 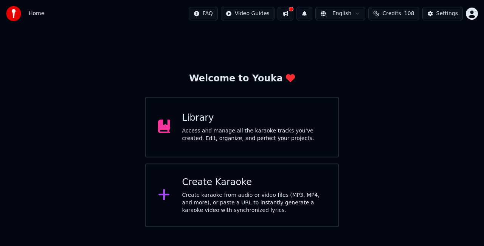 What do you see at coordinates (254, 135) in the screenshot?
I see `div: Access and manage all the karaoke tracks you’ve created. Edit, organize, and perfect your projects.` at bounding box center [254, 135].